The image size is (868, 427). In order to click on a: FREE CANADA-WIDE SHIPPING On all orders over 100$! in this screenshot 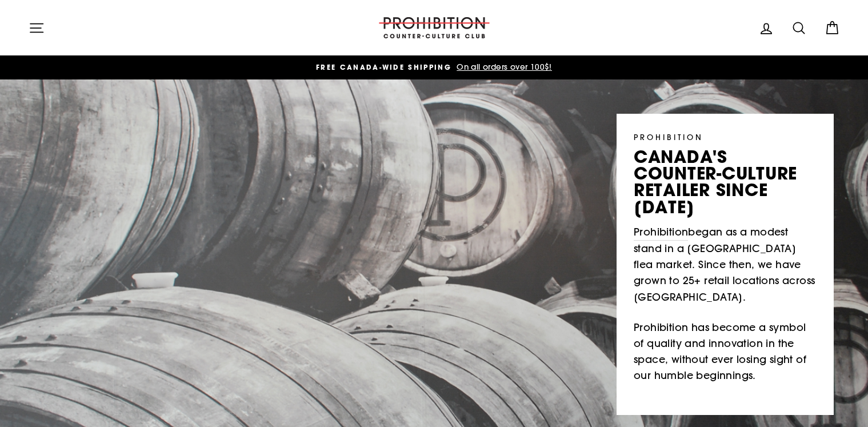, I will do `click(434, 68)`.